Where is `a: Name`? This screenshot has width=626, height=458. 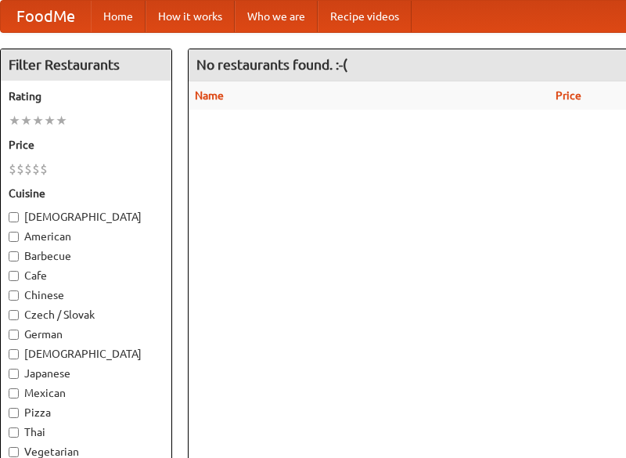 a: Name is located at coordinates (209, 95).